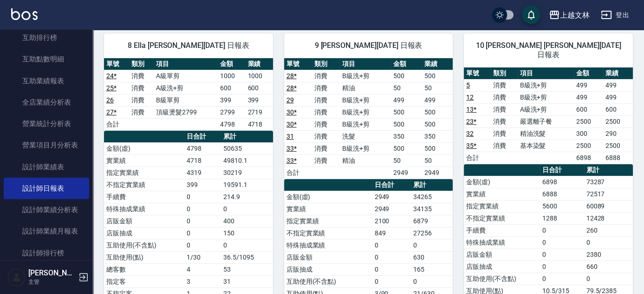  I want to click on td: 5600, so click(562, 206).